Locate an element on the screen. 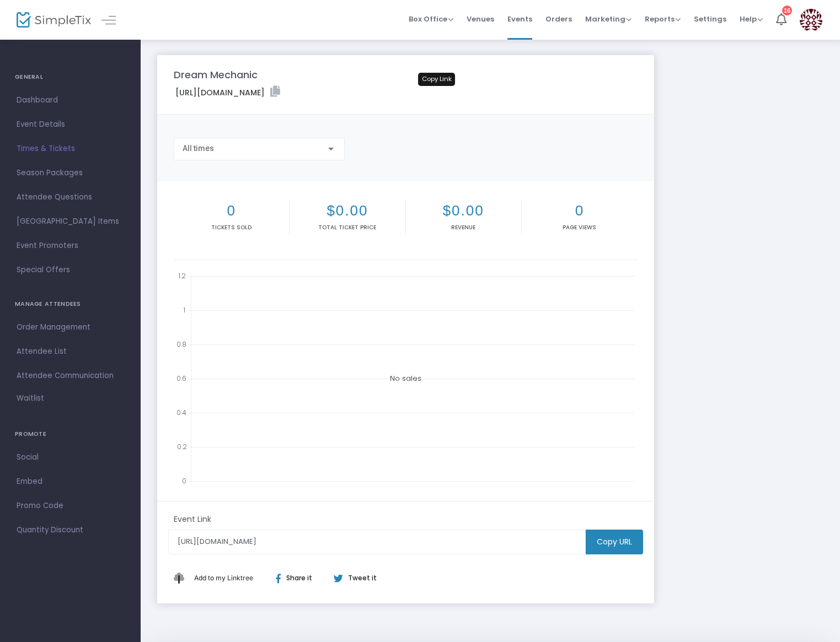  div: Copy Link is located at coordinates (436, 80).